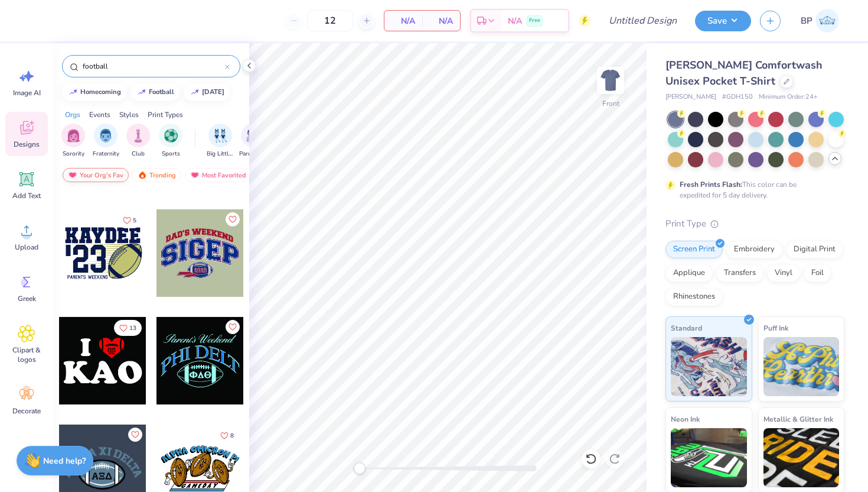 This screenshot has width=868, height=492. Describe the element at coordinates (73, 135) in the screenshot. I see `img: Sorority Image` at that location.